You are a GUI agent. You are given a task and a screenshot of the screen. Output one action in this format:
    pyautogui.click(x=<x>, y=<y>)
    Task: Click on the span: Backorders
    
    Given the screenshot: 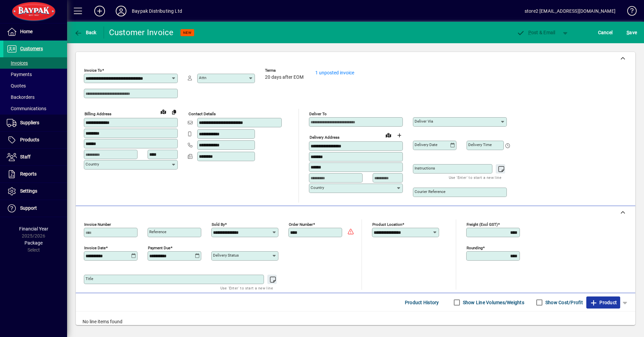 What is the action you would take?
    pyautogui.click(x=20, y=97)
    